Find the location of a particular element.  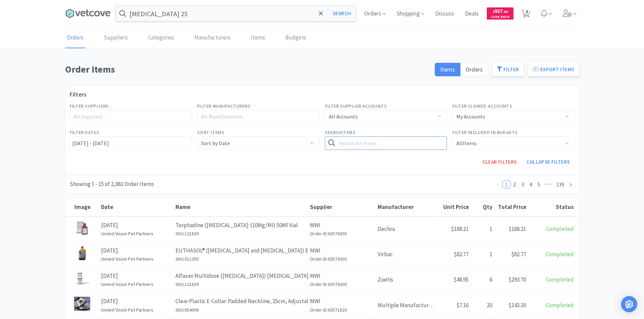

div: All Manufacturers is located at coordinates (255, 116).